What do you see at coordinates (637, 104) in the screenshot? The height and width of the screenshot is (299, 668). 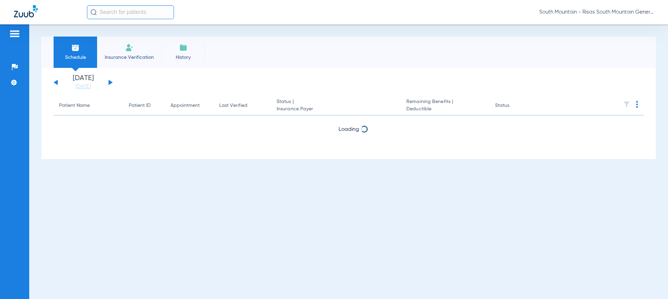 I see `img: group-dot-blue.svg` at bounding box center [637, 104].